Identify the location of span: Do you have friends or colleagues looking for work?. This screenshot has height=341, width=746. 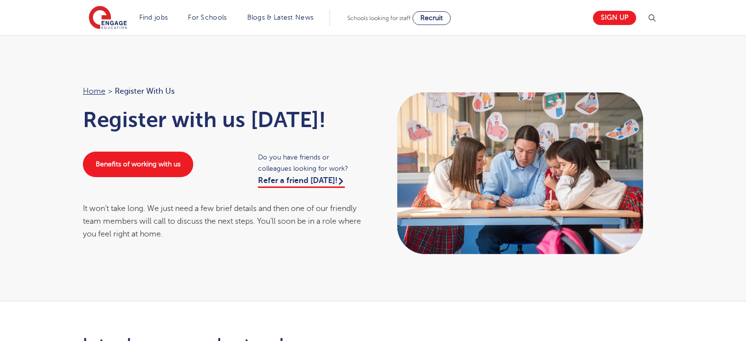
(311, 163).